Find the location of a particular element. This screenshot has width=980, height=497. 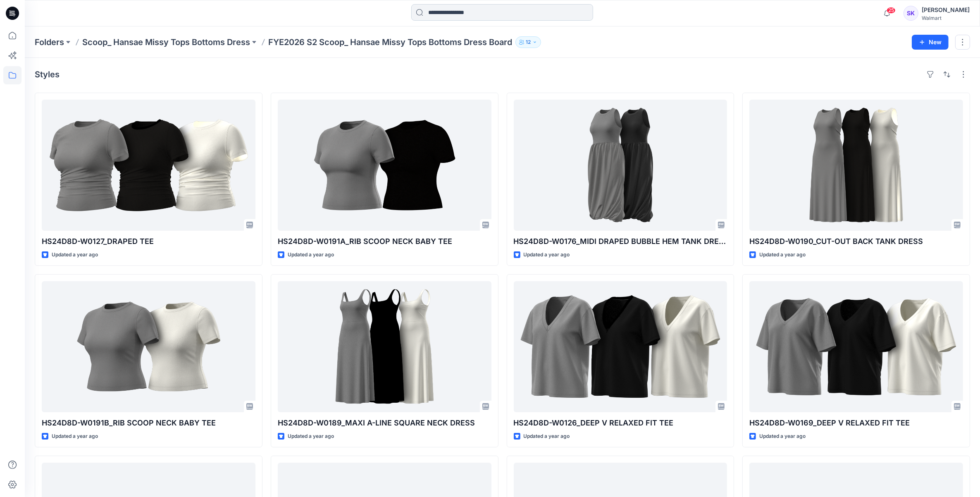

p: Scoop_ Hansae Missy Tops Bottoms Dress is located at coordinates (166, 42).